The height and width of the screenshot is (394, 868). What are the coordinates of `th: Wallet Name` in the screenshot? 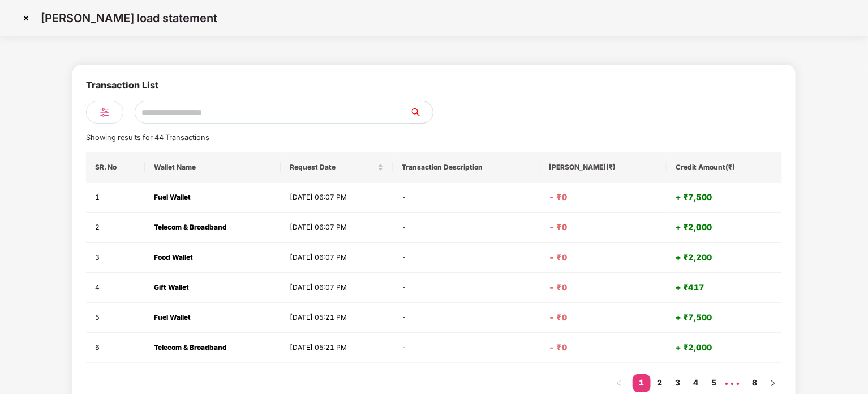 It's located at (213, 167).